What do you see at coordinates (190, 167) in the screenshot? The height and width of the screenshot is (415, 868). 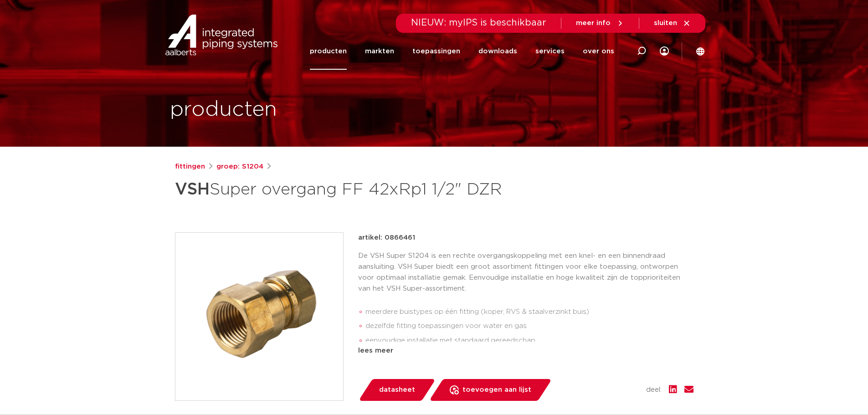 I see `a: fittingen` at bounding box center [190, 167].